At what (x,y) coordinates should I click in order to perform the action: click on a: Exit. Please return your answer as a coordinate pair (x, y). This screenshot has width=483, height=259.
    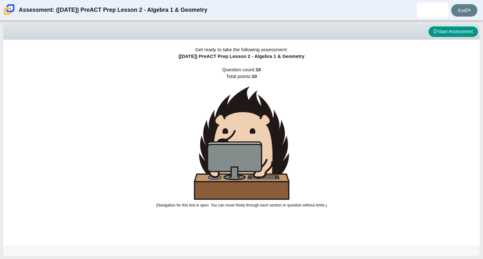
    Looking at the image, I should click on (464, 10).